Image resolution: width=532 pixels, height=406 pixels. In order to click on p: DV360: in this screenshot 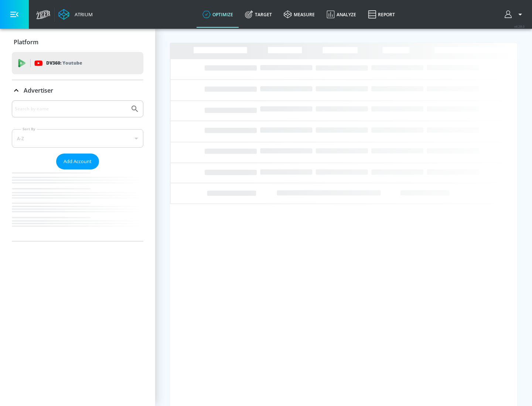, I will do `click(64, 63)`.